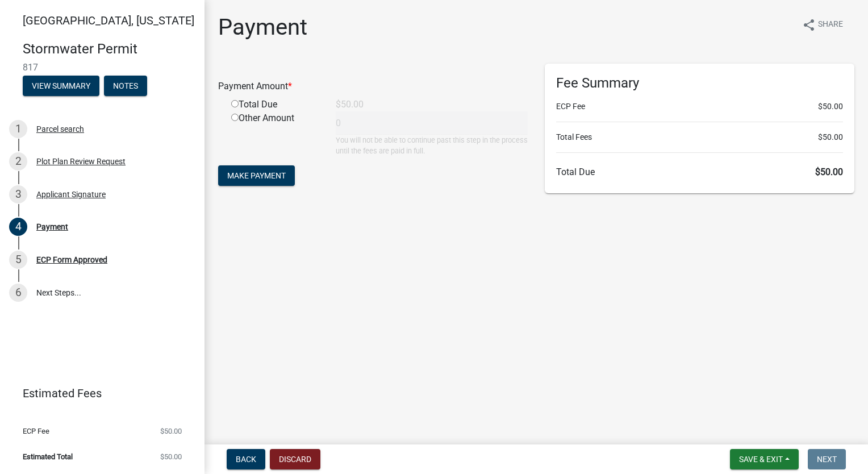 The height and width of the screenshot is (474, 868). I want to click on button: Notes, so click(126, 86).